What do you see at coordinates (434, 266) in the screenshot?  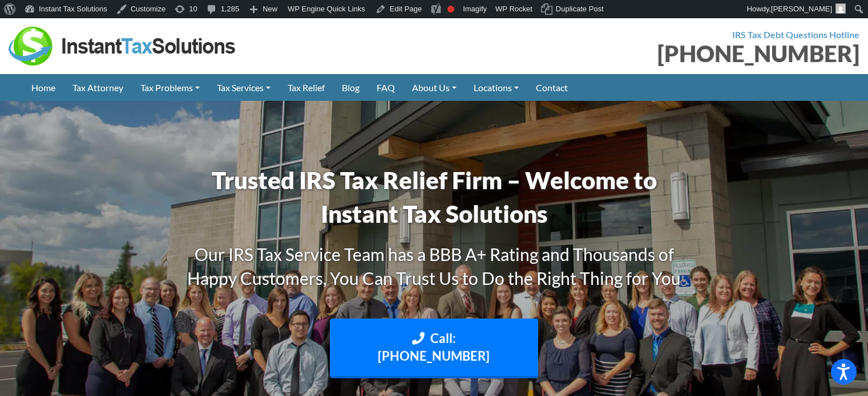 I see `h3: Our IRS Tax Service Team has a BBB A+ Rating and Thousands of Happy Customers, You Can Trust Us t...` at bounding box center [434, 266].